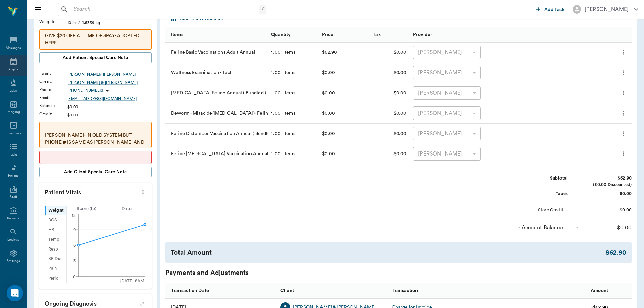 The width and height of the screenshot is (644, 308). What do you see at coordinates (95, 40) in the screenshot?
I see `p: GIVE $20 OFF AT TIME OF SPAY- ADOPTED HERE` at bounding box center [95, 40].